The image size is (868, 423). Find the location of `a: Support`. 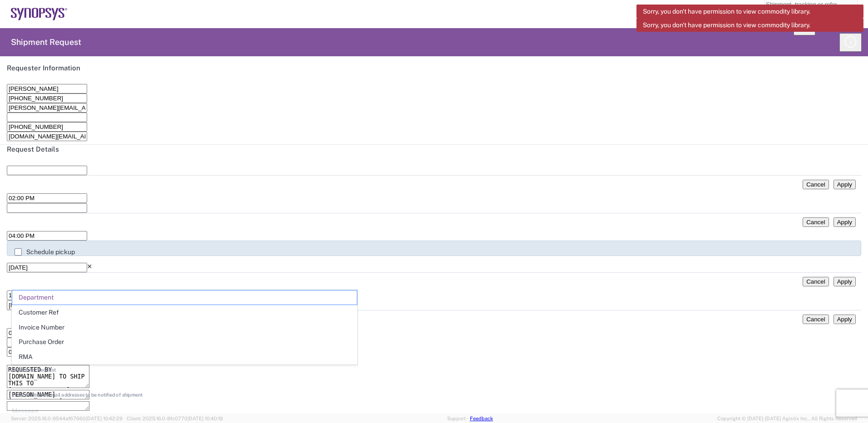

a: Support is located at coordinates (459, 419).